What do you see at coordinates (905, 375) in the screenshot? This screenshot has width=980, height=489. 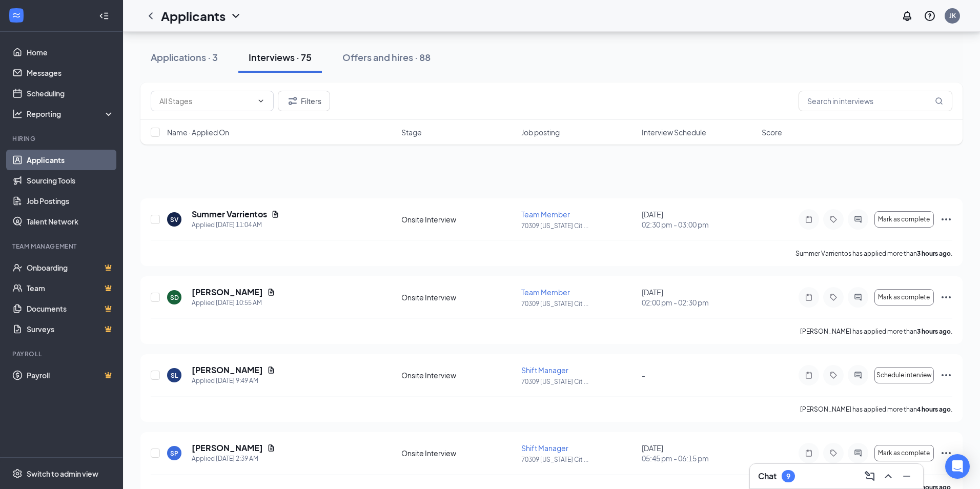 I see `span: Schedule interview` at bounding box center [905, 375].